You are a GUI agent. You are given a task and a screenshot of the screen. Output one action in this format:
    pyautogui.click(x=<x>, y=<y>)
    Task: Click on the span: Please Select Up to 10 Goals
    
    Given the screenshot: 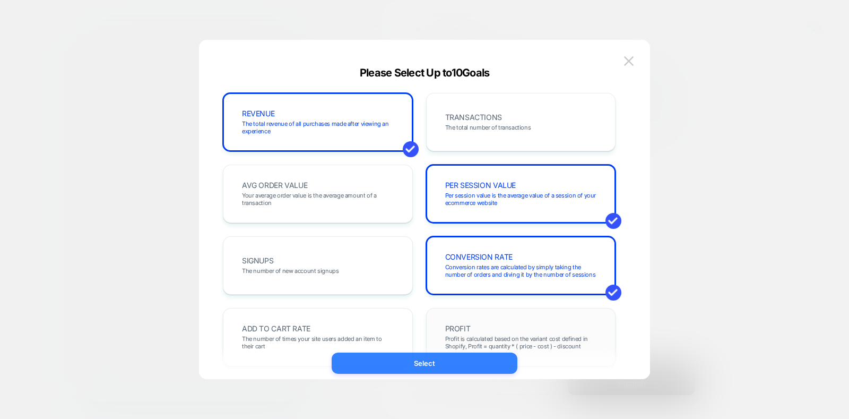 What is the action you would take?
    pyautogui.click(x=424, y=73)
    